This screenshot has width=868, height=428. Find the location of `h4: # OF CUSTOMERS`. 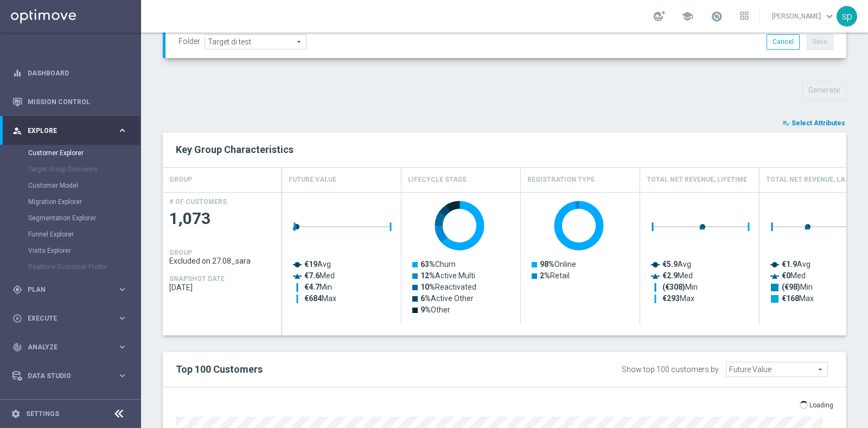

h4: # OF CUSTOMERS is located at coordinates (198, 202).